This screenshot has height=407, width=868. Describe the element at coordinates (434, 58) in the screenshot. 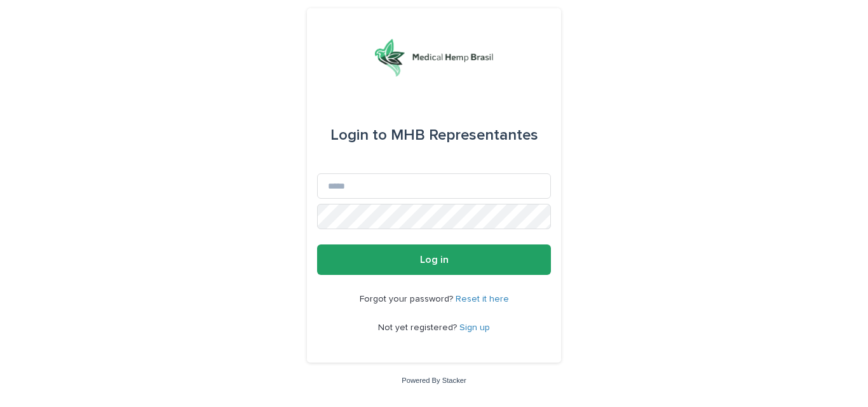

I see `img: 4UqDjhnrSSm1yqNhTQ7x` at that location.